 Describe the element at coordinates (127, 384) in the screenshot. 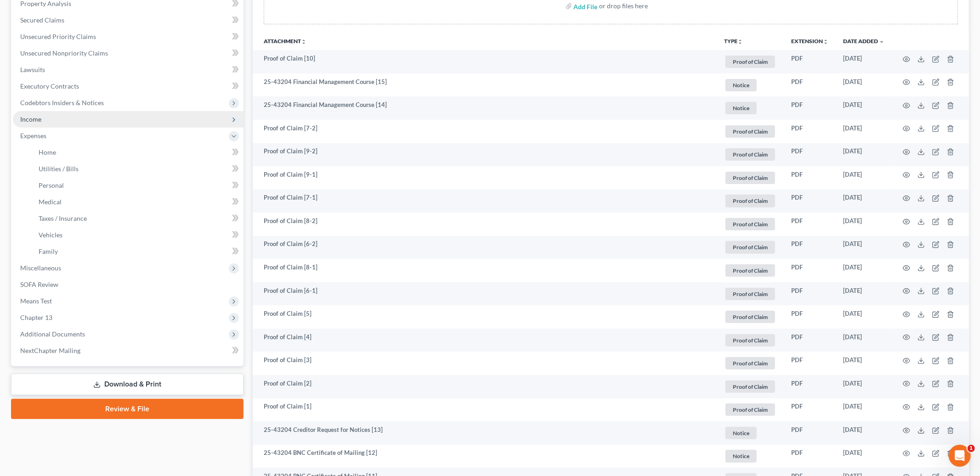

I see `a: Download & Print` at that location.